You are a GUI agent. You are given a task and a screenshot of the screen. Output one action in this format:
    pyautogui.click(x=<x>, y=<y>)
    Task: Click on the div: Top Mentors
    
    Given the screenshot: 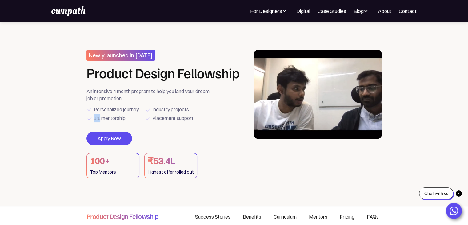 What is the action you would take?
    pyautogui.click(x=113, y=172)
    